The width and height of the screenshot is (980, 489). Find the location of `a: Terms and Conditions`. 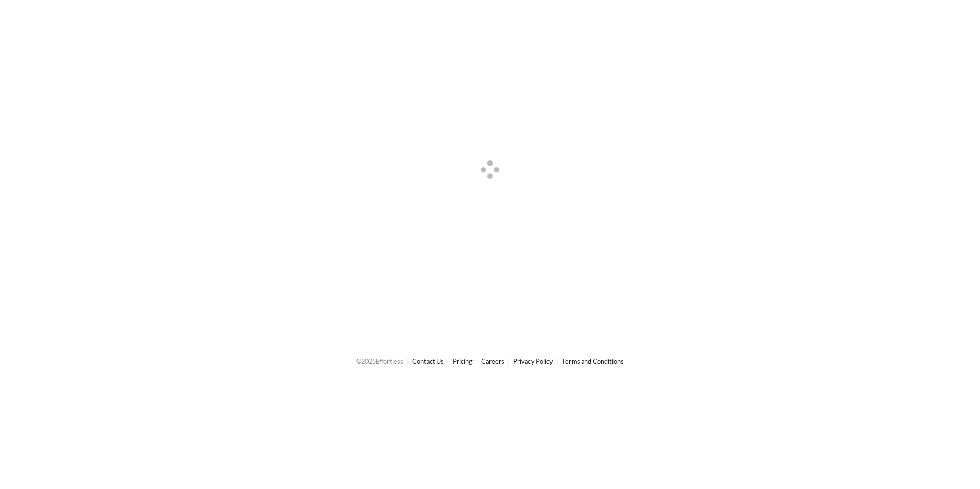

a: Terms and Conditions is located at coordinates (592, 361).